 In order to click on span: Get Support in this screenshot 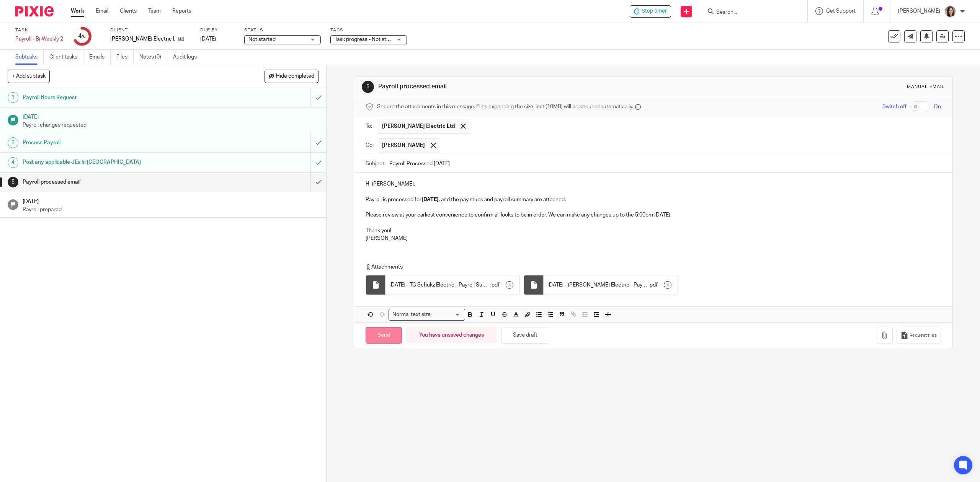, I will do `click(841, 11)`.